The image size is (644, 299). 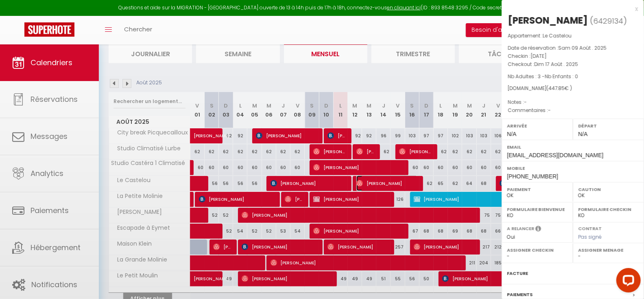 What do you see at coordinates (557, 88) in the screenshot?
I see `span: 447.85` at bounding box center [557, 88].